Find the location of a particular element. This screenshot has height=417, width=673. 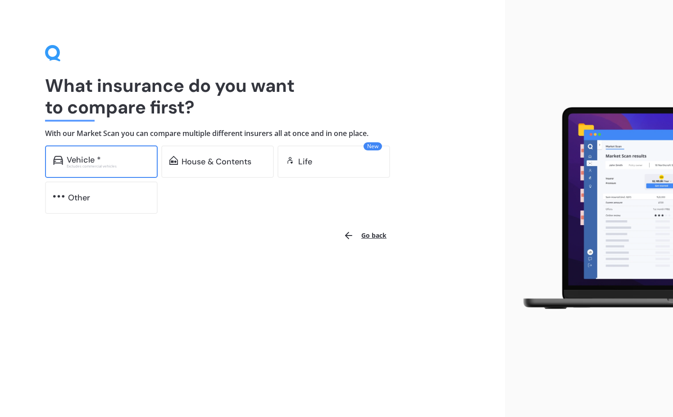

div: Other is located at coordinates (79, 198).